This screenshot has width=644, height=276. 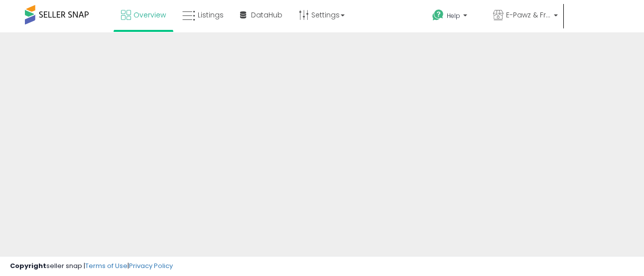 What do you see at coordinates (106, 266) in the screenshot?
I see `a: Terms of Use` at bounding box center [106, 266].